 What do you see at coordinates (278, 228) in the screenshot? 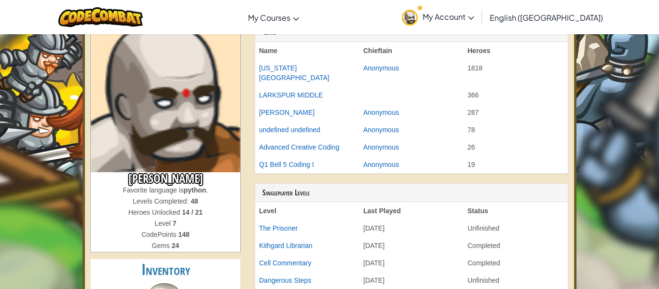
I see `a: The Prisoner` at bounding box center [278, 228].